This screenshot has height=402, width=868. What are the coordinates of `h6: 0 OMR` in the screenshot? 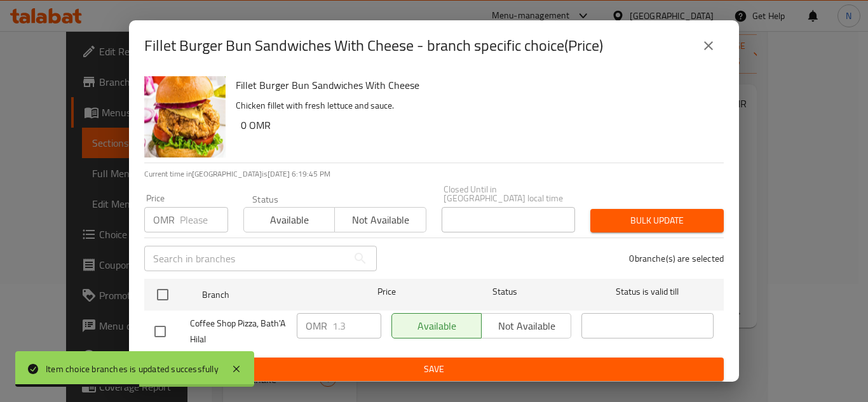 It's located at (478, 125).